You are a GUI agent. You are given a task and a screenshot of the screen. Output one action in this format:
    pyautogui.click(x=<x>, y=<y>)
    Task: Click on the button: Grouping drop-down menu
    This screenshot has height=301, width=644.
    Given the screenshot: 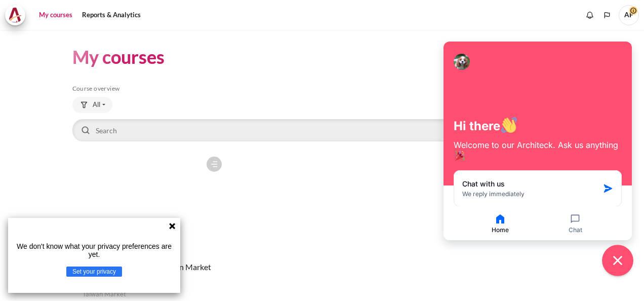 What is the action you would take?
    pyautogui.click(x=92, y=105)
    